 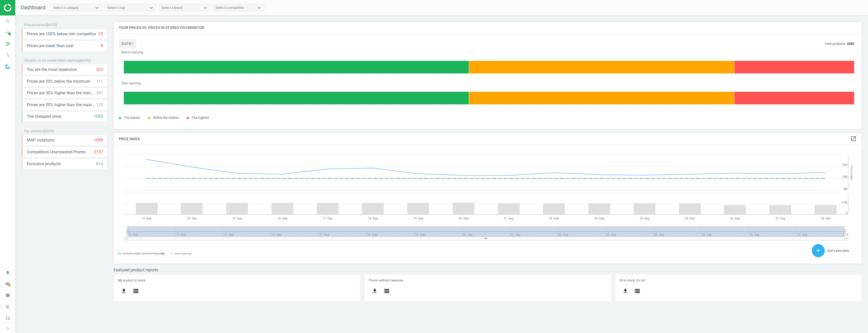 What do you see at coordinates (8, 307) in the screenshot?
I see `i: person` at bounding box center [8, 307].